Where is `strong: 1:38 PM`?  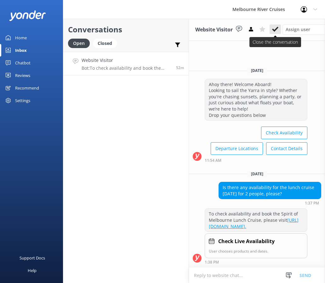 strong: 1:38 PM is located at coordinates (211, 263).